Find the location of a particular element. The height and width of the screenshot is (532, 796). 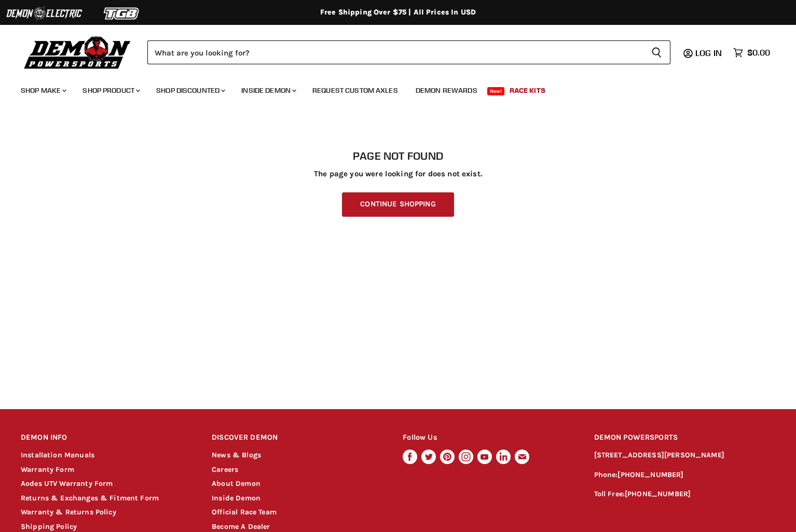

p: The page you were looking for does not exist. is located at coordinates (398, 174).